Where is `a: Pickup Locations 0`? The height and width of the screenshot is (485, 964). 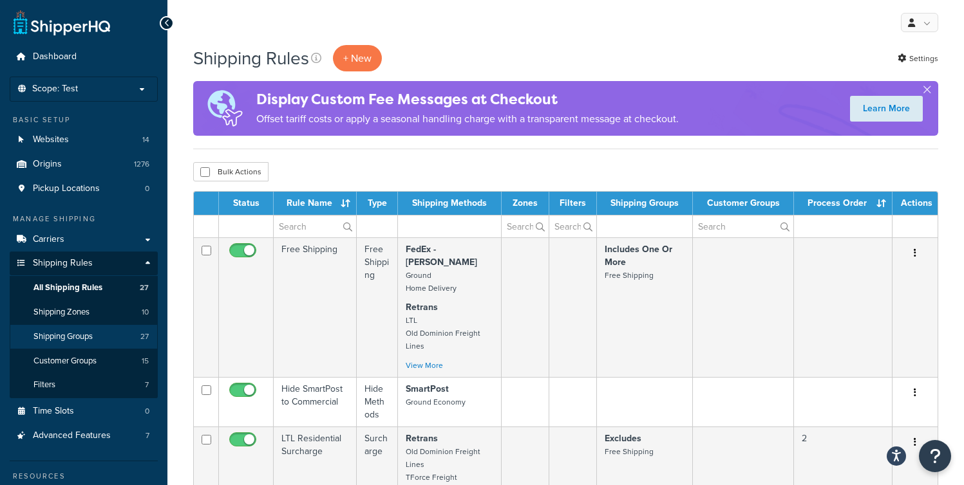
a: Pickup Locations 0 is located at coordinates (84, 189).